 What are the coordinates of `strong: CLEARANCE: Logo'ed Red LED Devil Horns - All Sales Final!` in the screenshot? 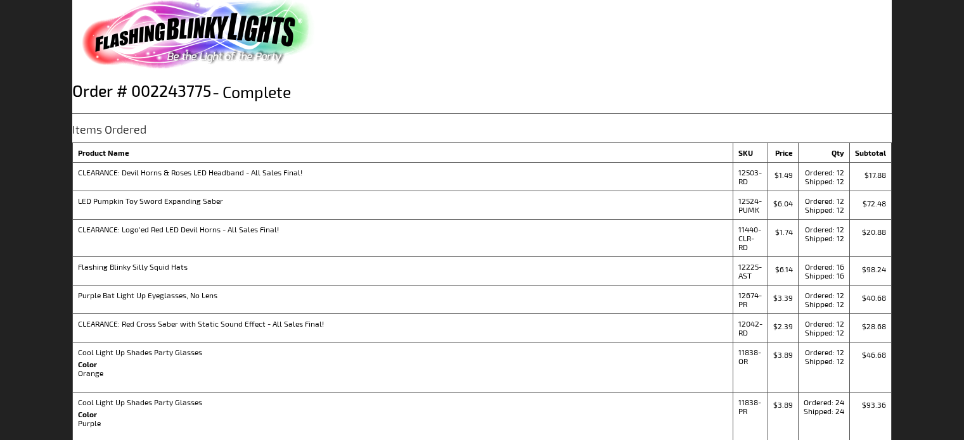 It's located at (402, 229).